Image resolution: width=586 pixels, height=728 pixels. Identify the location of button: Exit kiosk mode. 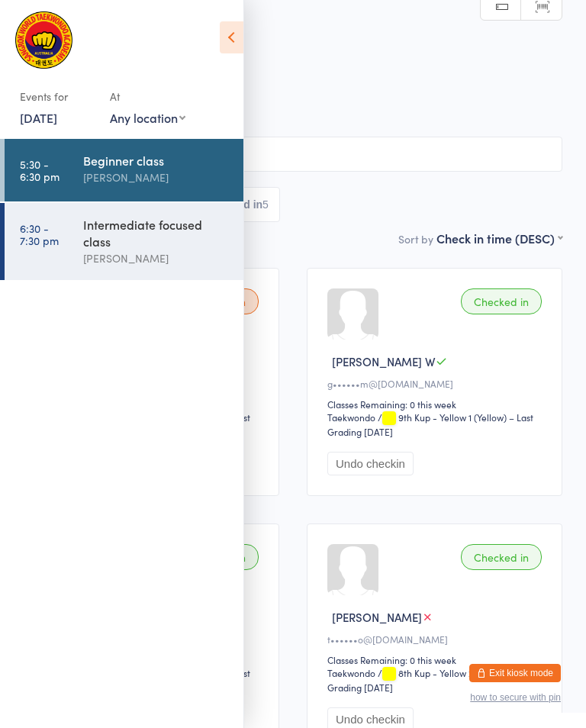
(515, 673).